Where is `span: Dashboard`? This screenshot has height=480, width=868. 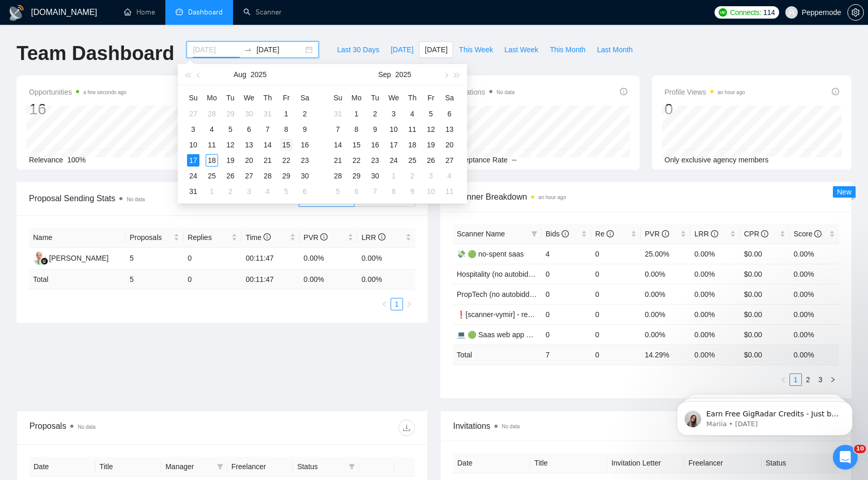 span: Dashboard is located at coordinates (205, 12).